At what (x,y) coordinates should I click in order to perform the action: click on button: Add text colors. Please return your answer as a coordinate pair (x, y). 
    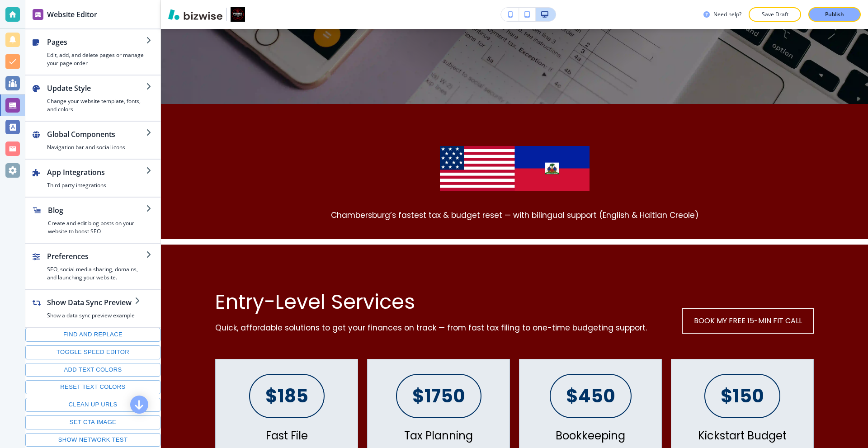
    Looking at the image, I should click on (93, 370).